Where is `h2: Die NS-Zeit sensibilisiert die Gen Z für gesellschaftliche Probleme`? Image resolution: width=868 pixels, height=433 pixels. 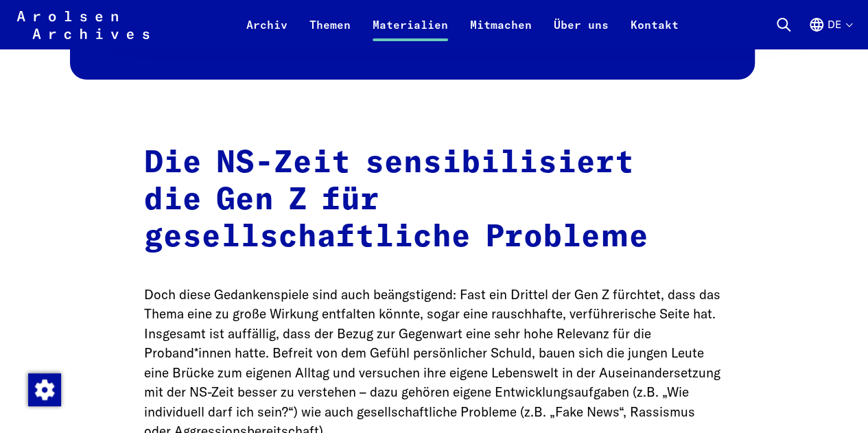
h2: Die NS-Zeit sensibilisiert die Gen Z für gesellschaftliche Probleme is located at coordinates (434, 201).